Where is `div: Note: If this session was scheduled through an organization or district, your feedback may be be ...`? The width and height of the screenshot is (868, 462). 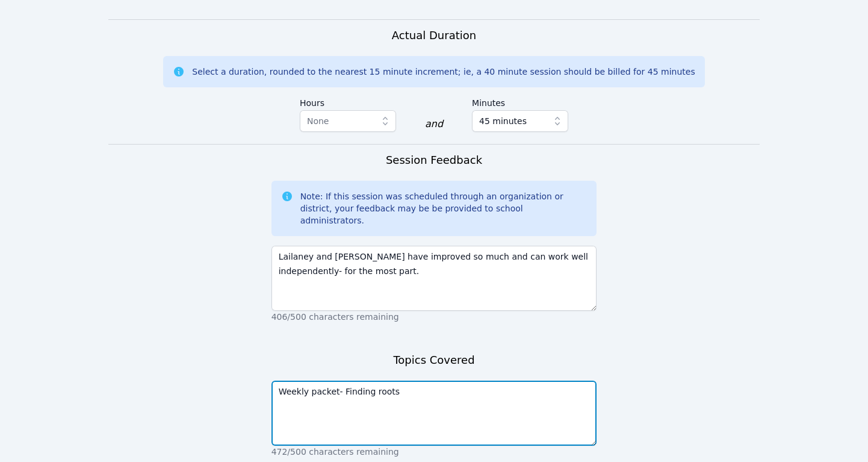 div: Note: If this session was scheduled through an organization or district, your feedback may be be ... is located at coordinates (444, 209).